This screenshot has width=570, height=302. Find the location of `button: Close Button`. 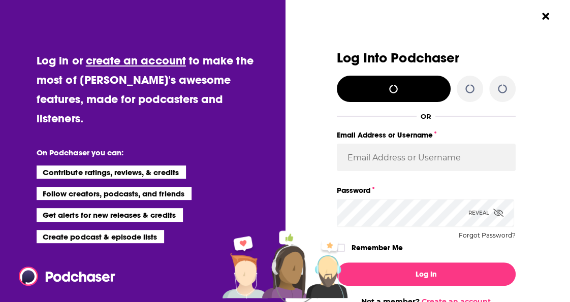

button: Close Button is located at coordinates (546, 16).